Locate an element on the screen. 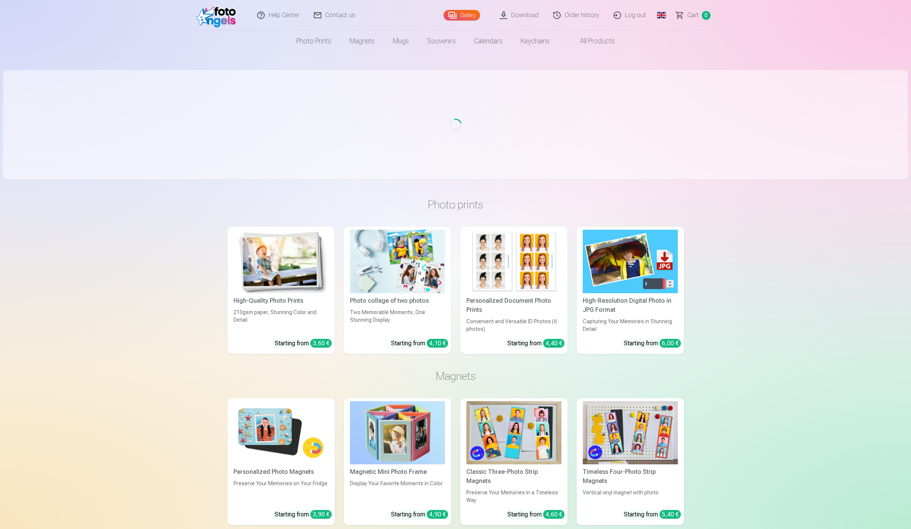  div: Magnetic Mini Photo Frame is located at coordinates (397, 472).